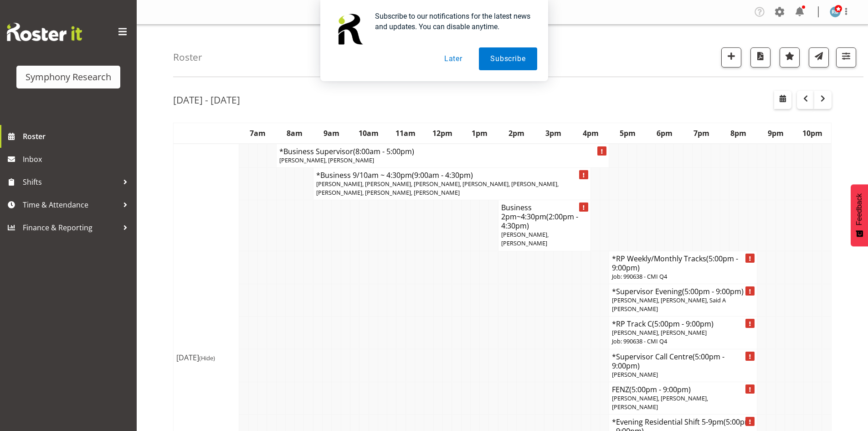  Describe the element at coordinates (539, 221) in the screenshot. I see `span: (2:00pm - 4:30pm)` at that location.